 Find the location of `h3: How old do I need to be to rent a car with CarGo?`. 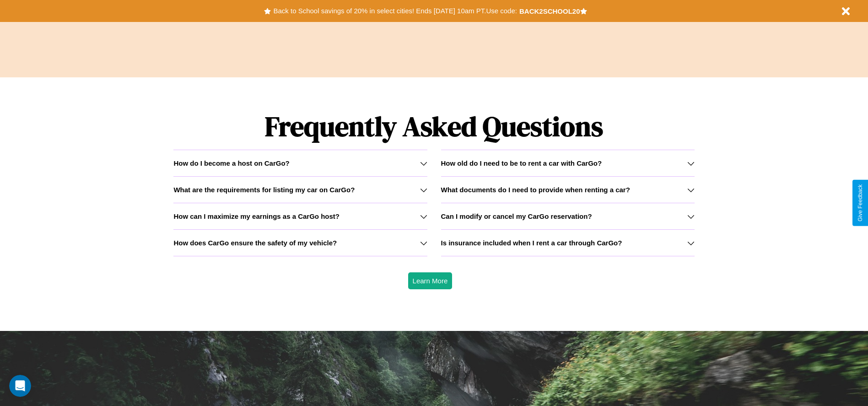

h3: How old do I need to be to rent a car with CarGo? is located at coordinates (521, 163).